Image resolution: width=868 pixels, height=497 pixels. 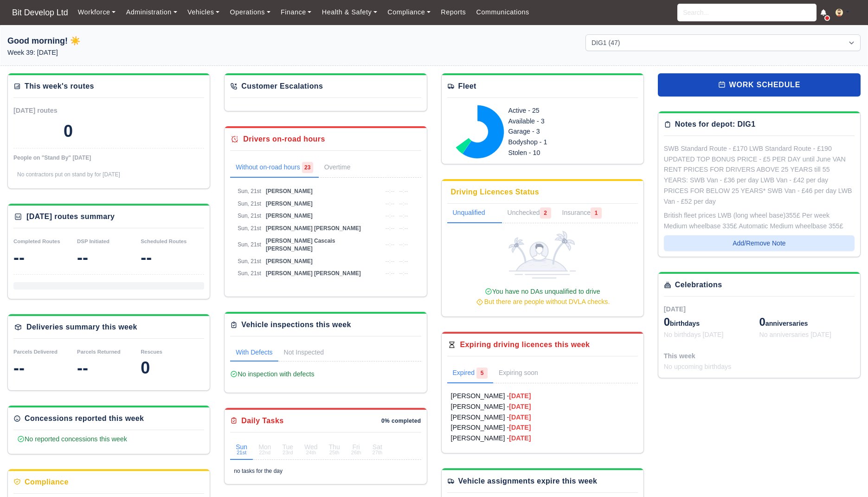 I want to click on a: Compliance, so click(x=409, y=12).